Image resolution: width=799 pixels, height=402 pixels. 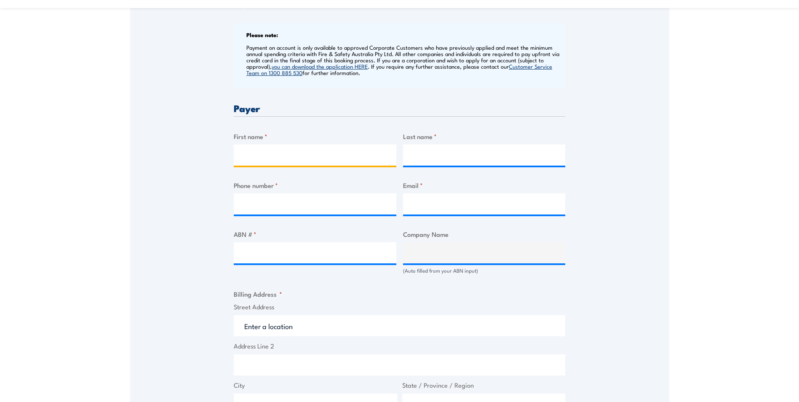 I want to click on p: Payment on account is only available to approved Corporate Customers who have previously applied ..., so click(x=405, y=60).